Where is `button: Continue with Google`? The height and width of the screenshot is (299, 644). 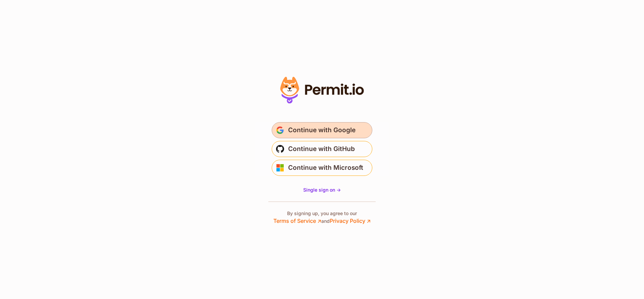
button: Continue with Google is located at coordinates (322, 130).